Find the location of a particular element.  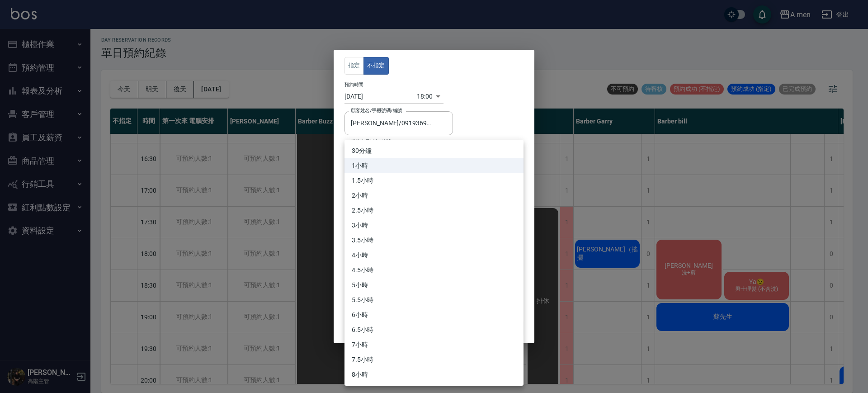

li: 30分鐘 is located at coordinates (434, 151).